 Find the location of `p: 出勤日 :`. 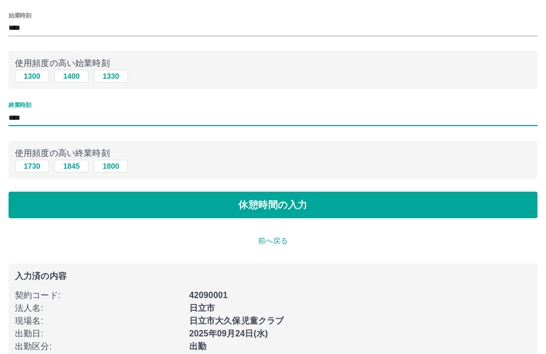

p: 出勤日 : is located at coordinates (99, 334).